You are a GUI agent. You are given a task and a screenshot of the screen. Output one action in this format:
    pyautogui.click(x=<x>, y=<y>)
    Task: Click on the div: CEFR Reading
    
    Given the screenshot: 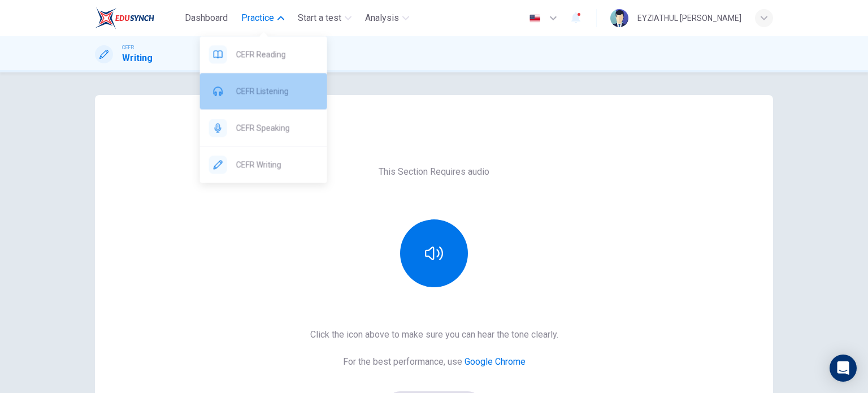 What is the action you would take?
    pyautogui.click(x=263, y=54)
    